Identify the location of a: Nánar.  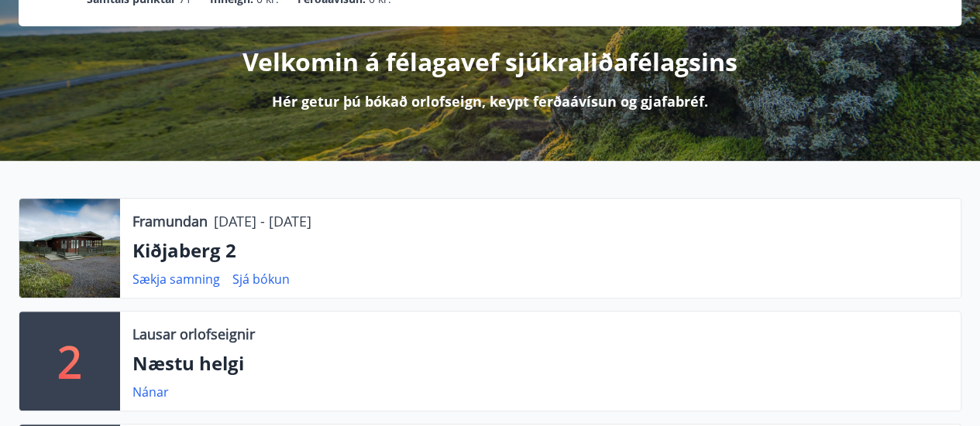
(150, 392).